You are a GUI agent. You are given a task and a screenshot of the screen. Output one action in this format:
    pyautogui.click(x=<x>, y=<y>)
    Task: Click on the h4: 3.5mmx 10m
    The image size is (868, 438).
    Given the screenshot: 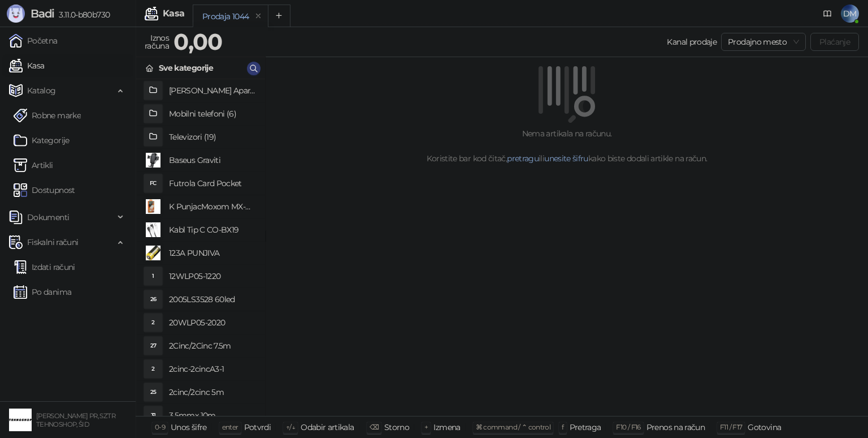 What is the action you would take?
    pyautogui.click(x=212, y=415)
    